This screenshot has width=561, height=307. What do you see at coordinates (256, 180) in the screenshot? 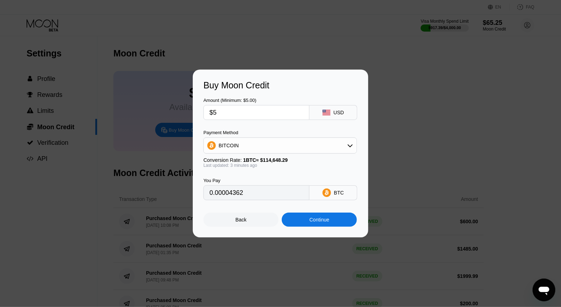
I see `div: You Pay` at bounding box center [256, 180].